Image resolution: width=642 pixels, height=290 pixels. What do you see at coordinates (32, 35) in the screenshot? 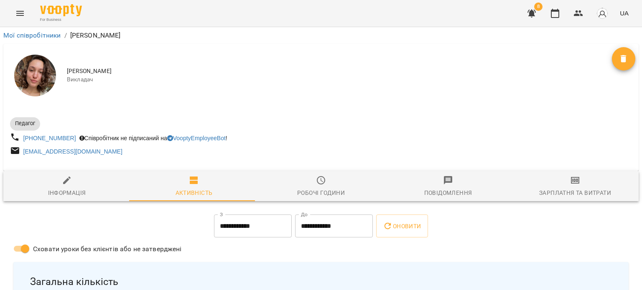
I see `a: Мої співробітники` at bounding box center [32, 35].